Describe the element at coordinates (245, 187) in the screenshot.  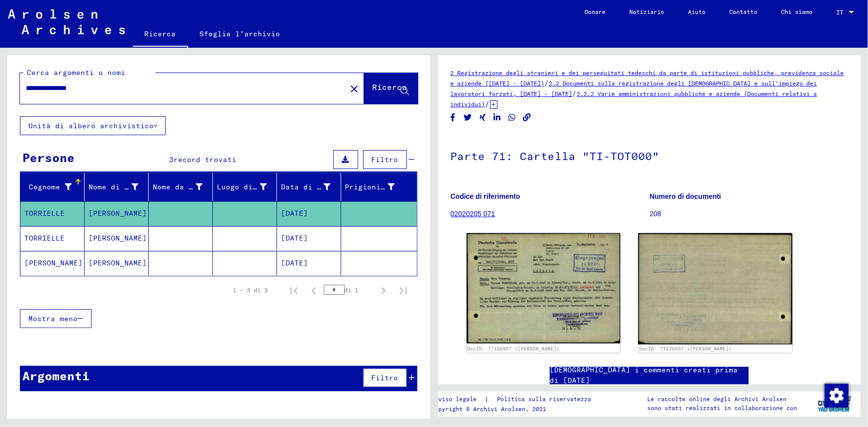
I see `mat-header-cell: Luogo di nascita` at that location.